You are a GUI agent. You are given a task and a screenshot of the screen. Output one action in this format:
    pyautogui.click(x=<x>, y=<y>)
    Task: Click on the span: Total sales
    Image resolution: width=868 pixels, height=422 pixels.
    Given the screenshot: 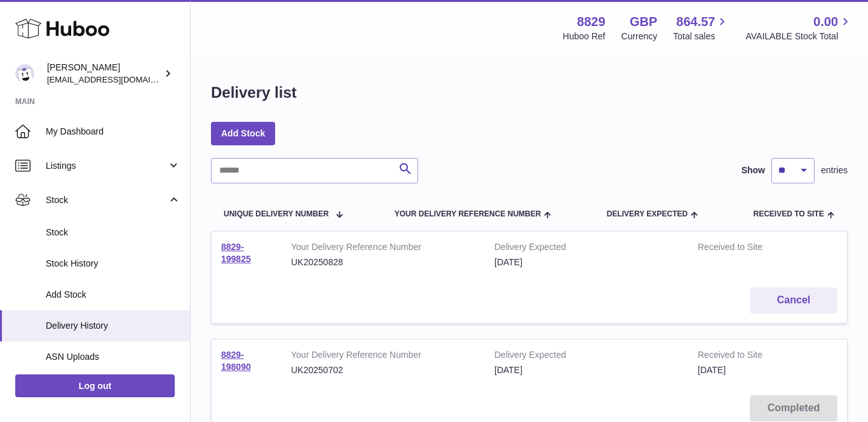 What is the action you would take?
    pyautogui.click(x=701, y=36)
    